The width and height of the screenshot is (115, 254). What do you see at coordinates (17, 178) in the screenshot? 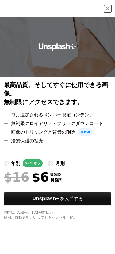
I see `span: $16` at bounding box center [17, 178].